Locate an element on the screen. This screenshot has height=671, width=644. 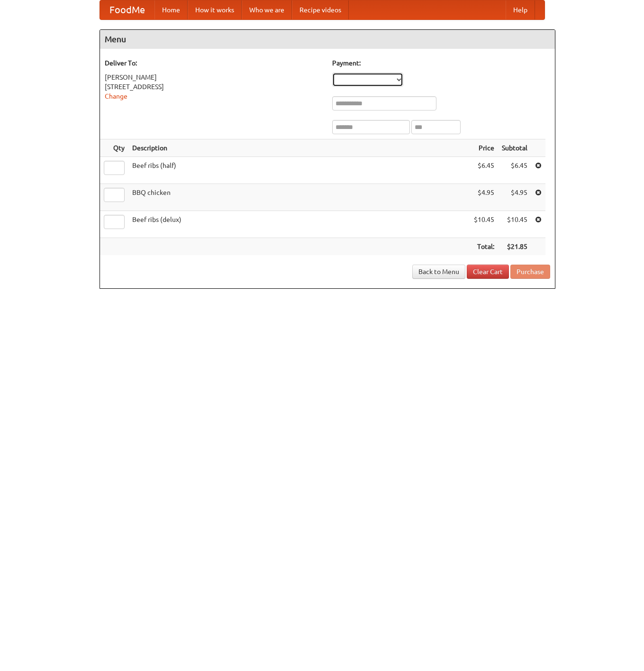
th: Subtotal is located at coordinates (515, 148).